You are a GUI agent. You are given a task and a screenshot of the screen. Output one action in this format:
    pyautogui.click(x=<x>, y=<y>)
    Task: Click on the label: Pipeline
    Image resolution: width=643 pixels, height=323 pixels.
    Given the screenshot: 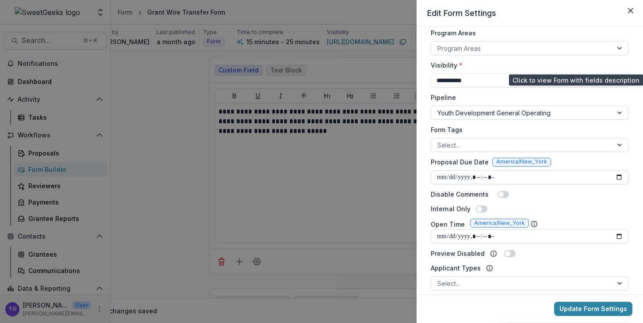 What is the action you would take?
    pyautogui.click(x=527, y=97)
    